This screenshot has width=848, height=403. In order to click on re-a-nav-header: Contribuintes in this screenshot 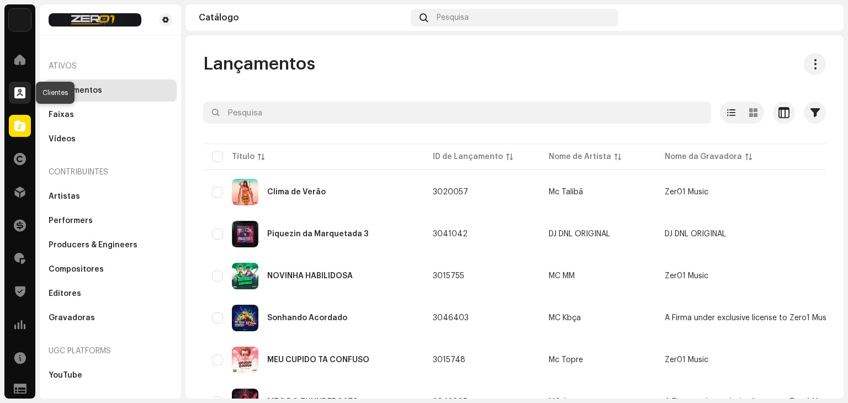, I will do `click(110, 172)`.